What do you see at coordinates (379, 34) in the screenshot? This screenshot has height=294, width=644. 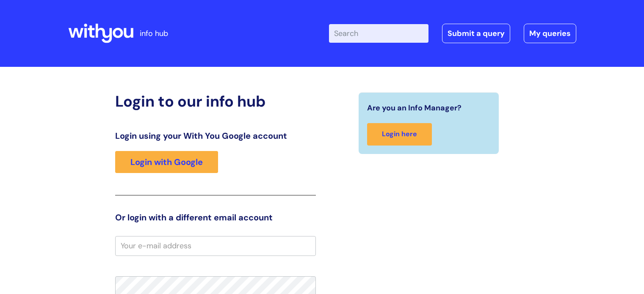 I see `input: Search` at bounding box center [379, 34].